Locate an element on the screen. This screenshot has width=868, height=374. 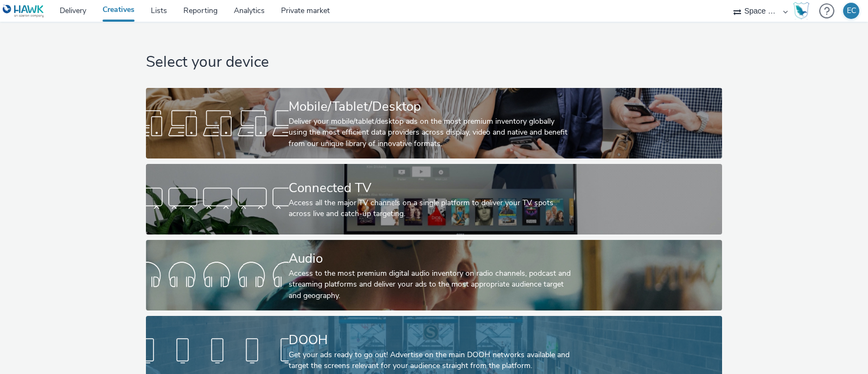
a: Hawk Academy is located at coordinates (803, 11).